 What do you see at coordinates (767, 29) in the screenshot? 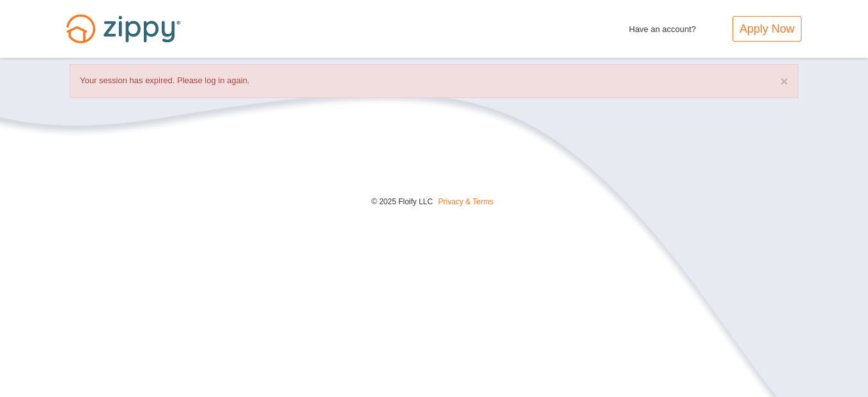
I see `a: Apply Now` at bounding box center [767, 29].